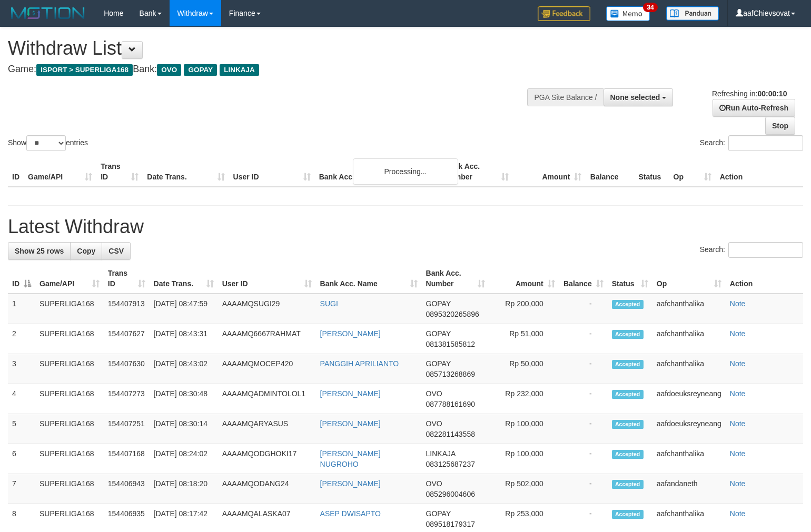 Image resolution: width=811 pixels, height=532 pixels. What do you see at coordinates (271, 172) in the screenshot?
I see `th: User ID` at bounding box center [271, 172].